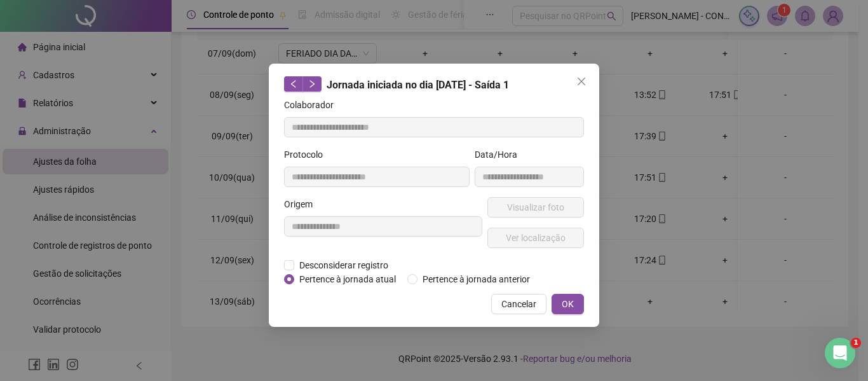 This screenshot has width=868, height=381. Describe the element at coordinates (312, 105) in the screenshot. I see `label: Colaborador` at that location.